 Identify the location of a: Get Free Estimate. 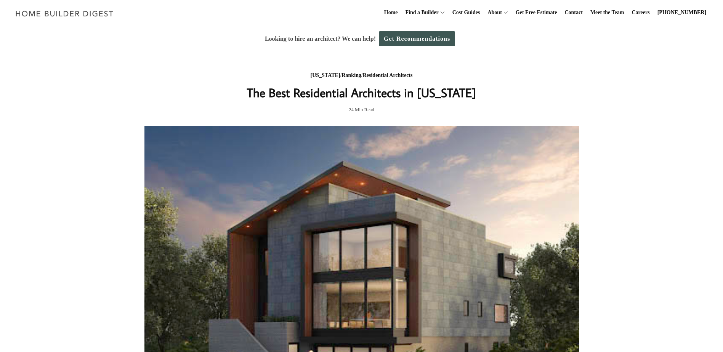
(536, 13).